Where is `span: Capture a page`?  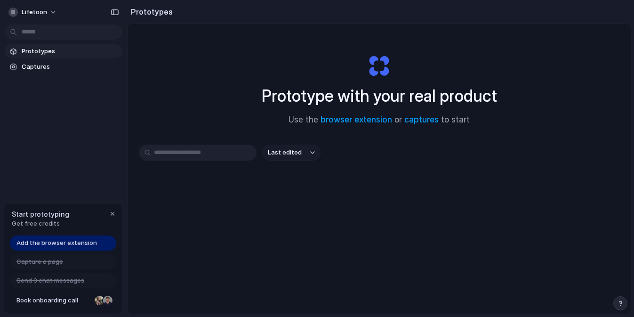
span: Capture a page is located at coordinates (40, 262).